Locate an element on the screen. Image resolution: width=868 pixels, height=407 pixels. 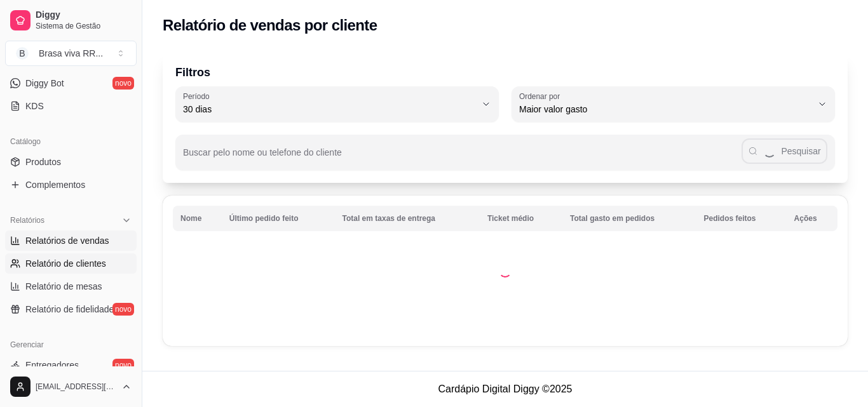
a: Complementos is located at coordinates (70, 184).